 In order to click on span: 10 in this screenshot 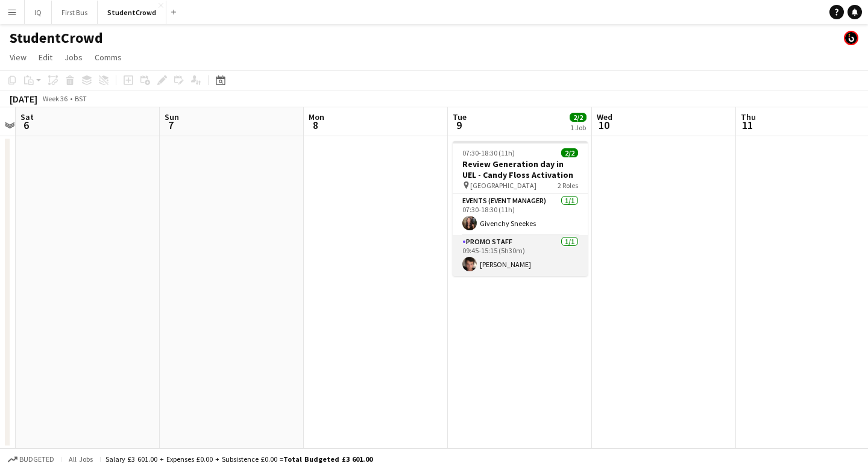, I will do `click(604, 125)`.